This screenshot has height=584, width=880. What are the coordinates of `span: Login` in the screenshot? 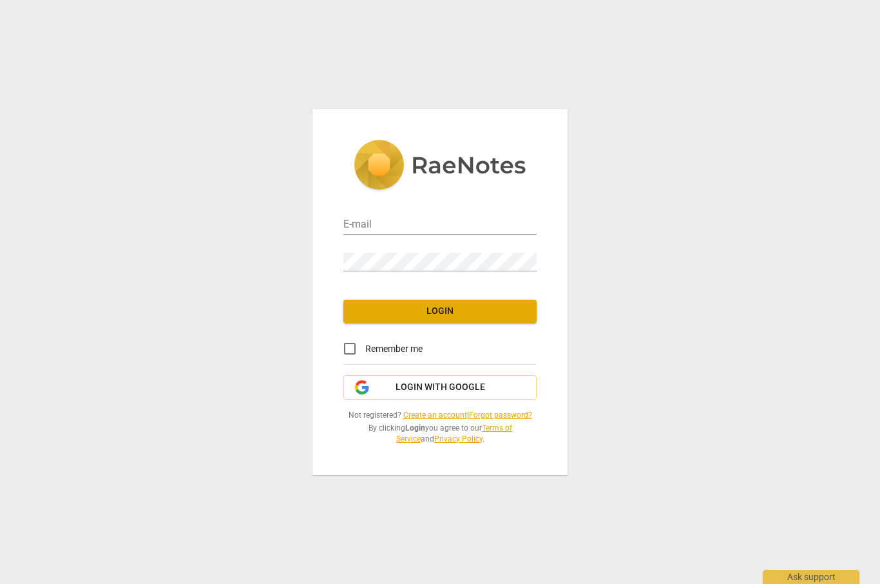 It's located at (440, 311).